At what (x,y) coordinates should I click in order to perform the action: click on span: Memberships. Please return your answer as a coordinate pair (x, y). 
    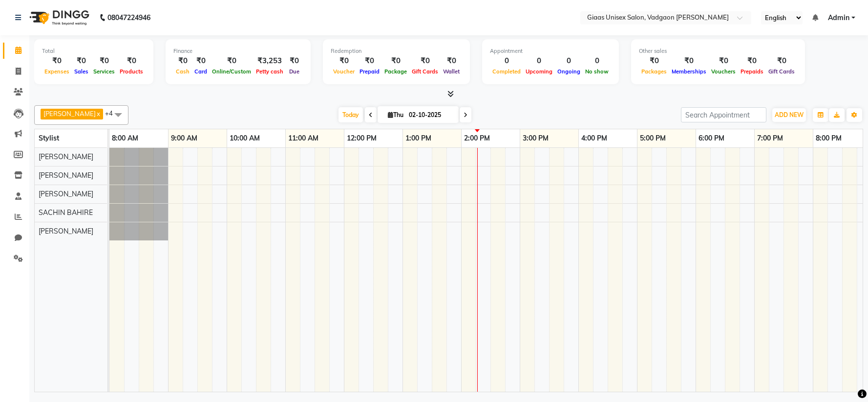
    Looking at the image, I should click on (689, 71).